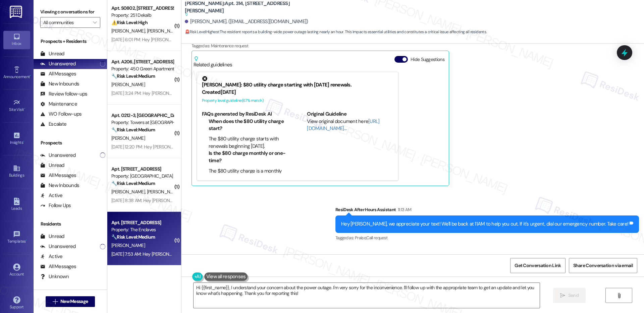  I want to click on div: Residents, so click(70, 224).